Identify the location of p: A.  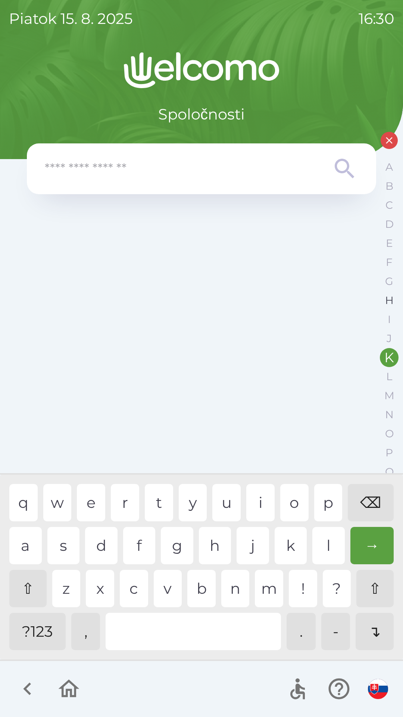
(389, 167).